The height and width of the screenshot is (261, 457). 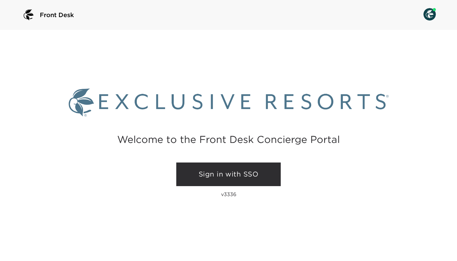 What do you see at coordinates (57, 15) in the screenshot?
I see `span: Front Desk` at bounding box center [57, 15].